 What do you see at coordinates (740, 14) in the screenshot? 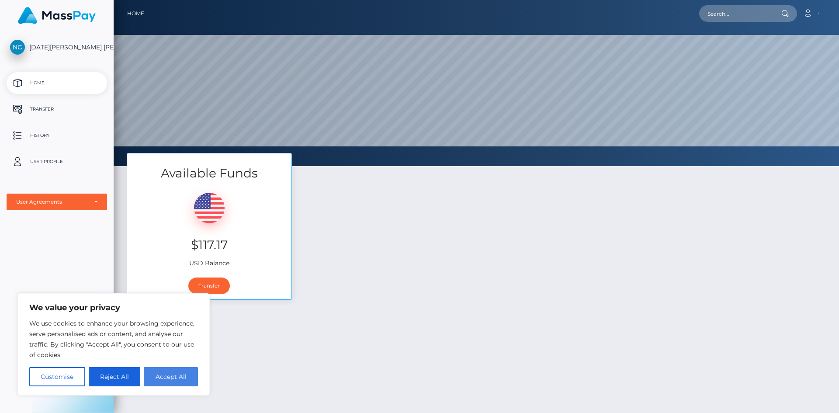
I see `input: Search...` at bounding box center [740, 14].